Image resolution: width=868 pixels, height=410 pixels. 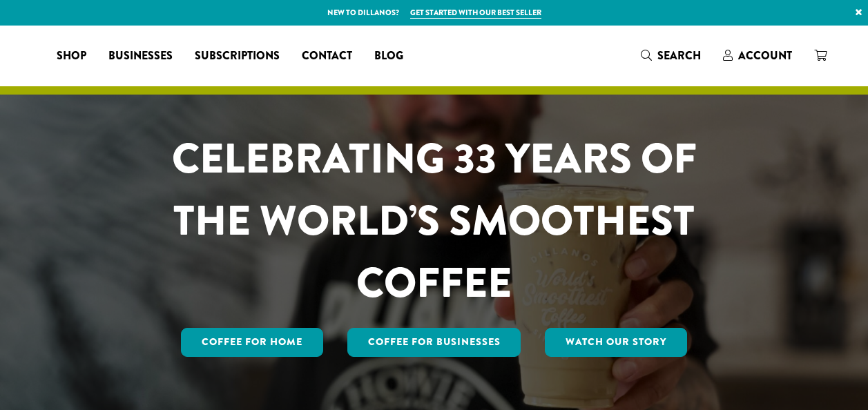 What do you see at coordinates (434, 343) in the screenshot?
I see `a: Coffee For Businesses` at bounding box center [434, 343].